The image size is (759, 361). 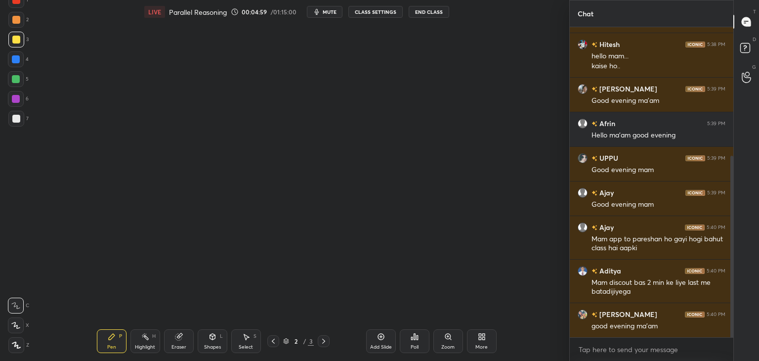 What do you see at coordinates (582, 89) in the screenshot?
I see `img: e1867137302b4b9195e1b4f52208d907.jpg` at bounding box center [582, 89].